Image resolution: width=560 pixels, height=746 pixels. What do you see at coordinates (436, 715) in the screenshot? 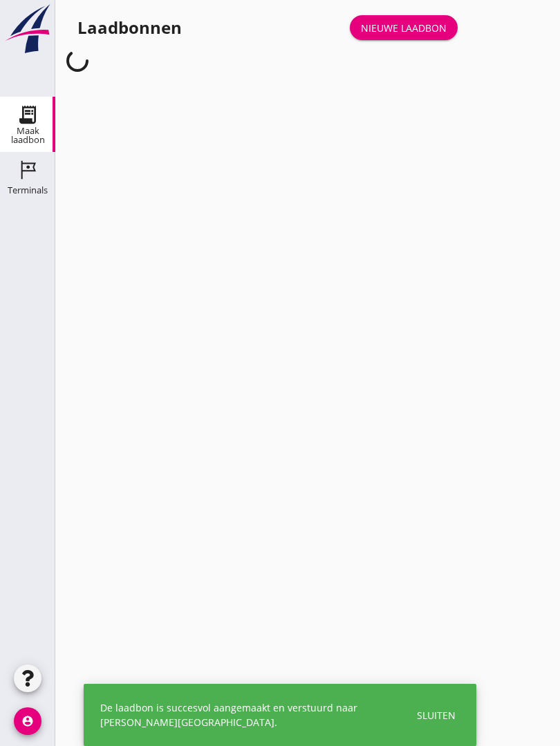
I see `button: Sluiten` at bounding box center [436, 715].